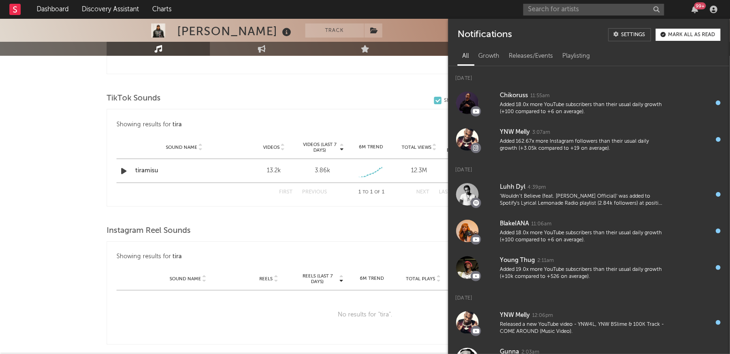 This screenshot has width=730, height=354. Describe the element at coordinates (334, 31) in the screenshot. I see `button: Track` at that location.